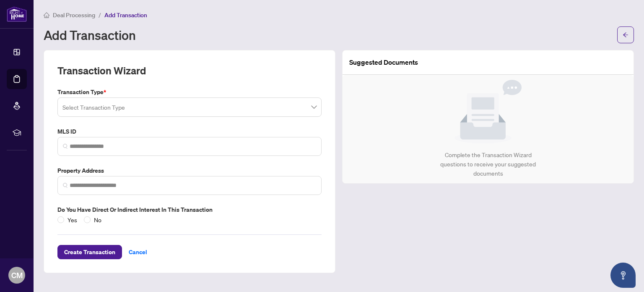 The image size is (644, 292). What do you see at coordinates (89, 252) in the screenshot?
I see `span: Create Transaction` at bounding box center [89, 252].